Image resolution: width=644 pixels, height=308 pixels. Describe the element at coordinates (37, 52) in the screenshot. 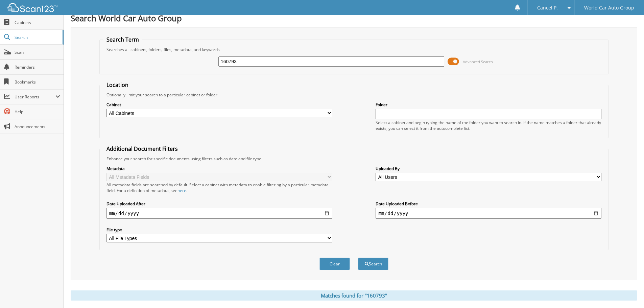

I see `span: Scan` at that location.